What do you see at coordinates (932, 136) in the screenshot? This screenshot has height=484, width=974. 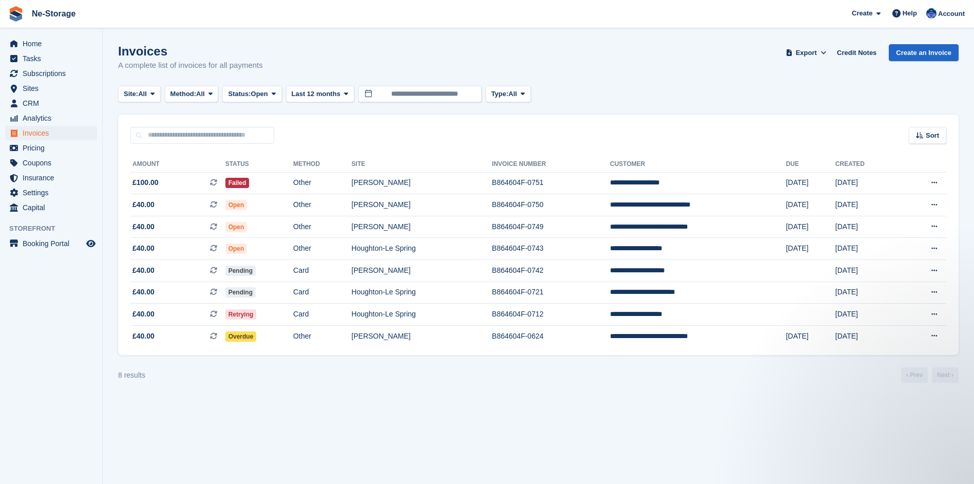 I see `span: Sort` at bounding box center [932, 136].